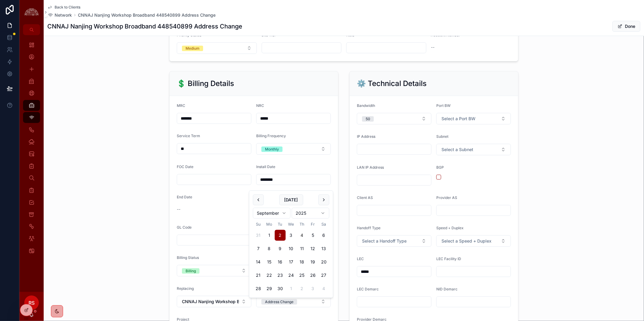  Describe the element at coordinates (291, 258) in the screenshot. I see `table: September 2025` at that location.